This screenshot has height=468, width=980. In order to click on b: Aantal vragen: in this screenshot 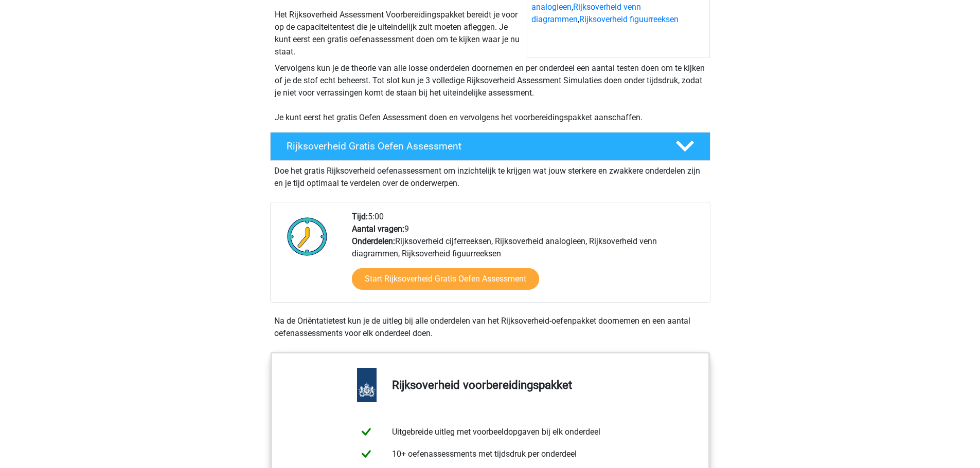, I will do `click(378, 229)`.